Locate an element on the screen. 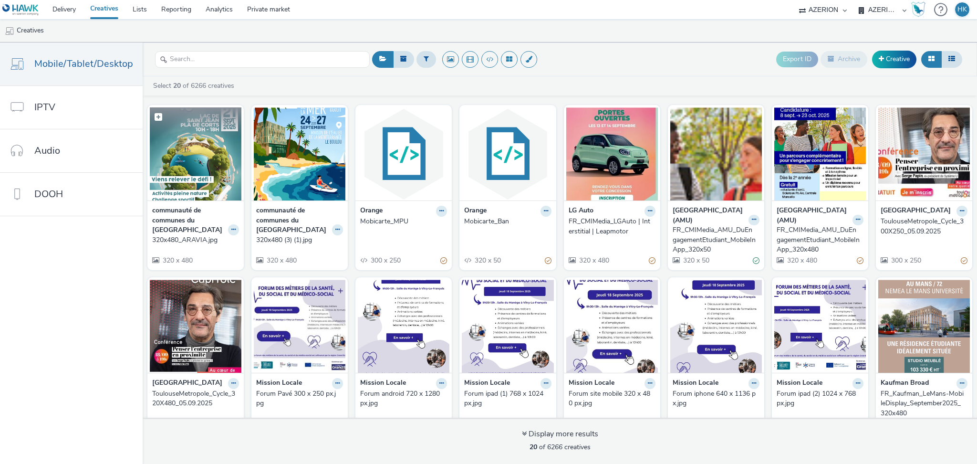 This screenshot has width=977, height=464. a: Forum ipad (2) 1024 x 768 px.jpg is located at coordinates (820, 398).